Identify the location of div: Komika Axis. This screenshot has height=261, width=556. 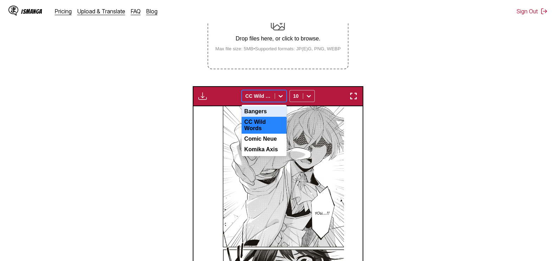
(264, 150).